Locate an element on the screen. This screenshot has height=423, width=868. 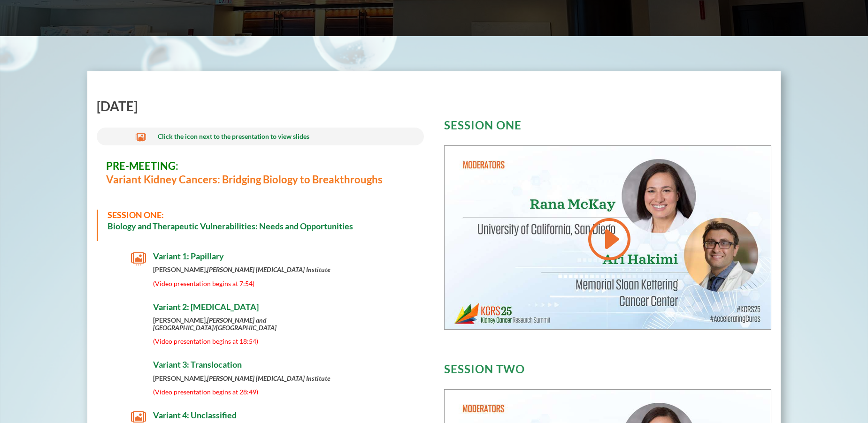
span: Click the icon next to the presentation to view slides is located at coordinates (234, 136).